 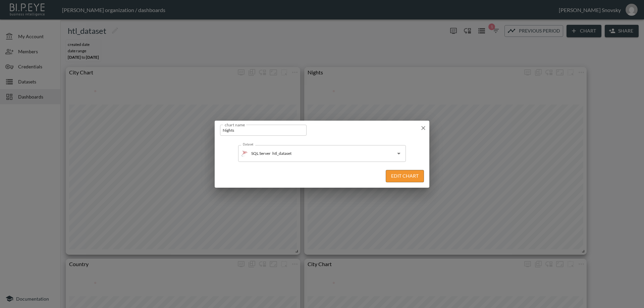 What do you see at coordinates (248, 144) in the screenshot?
I see `label: Dataset` at bounding box center [248, 144].